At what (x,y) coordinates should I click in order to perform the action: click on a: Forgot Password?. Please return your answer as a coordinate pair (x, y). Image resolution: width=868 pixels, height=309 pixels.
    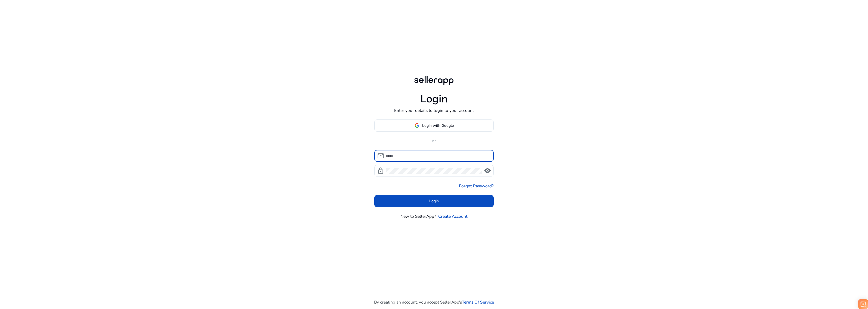
    Looking at the image, I should click on (476, 186).